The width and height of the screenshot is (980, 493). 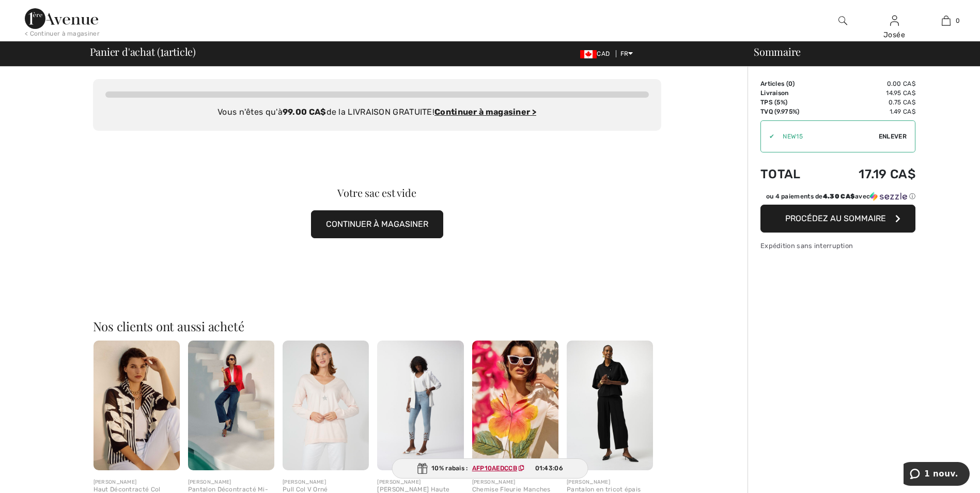 What do you see at coordinates (870, 174) in the screenshot?
I see `td: 17.19 CA$` at bounding box center [870, 174].